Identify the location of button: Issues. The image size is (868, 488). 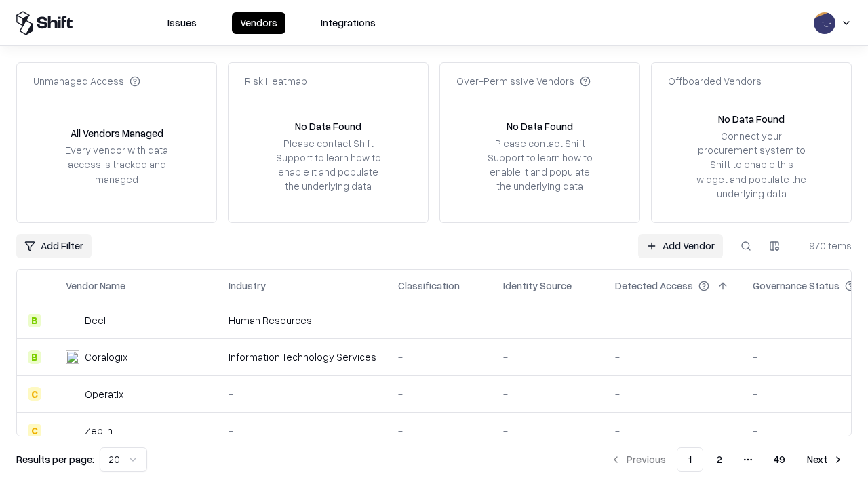
(181, 23).